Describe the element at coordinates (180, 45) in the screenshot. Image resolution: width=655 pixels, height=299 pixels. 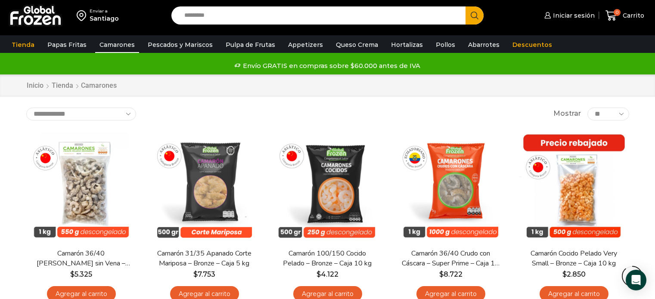
I see `a: Pescados y Mariscos` at that location.